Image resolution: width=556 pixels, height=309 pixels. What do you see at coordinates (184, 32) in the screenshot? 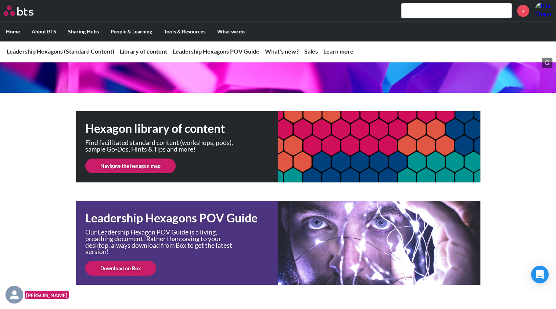
I see `label: Tools & Resources` at bounding box center [184, 32].